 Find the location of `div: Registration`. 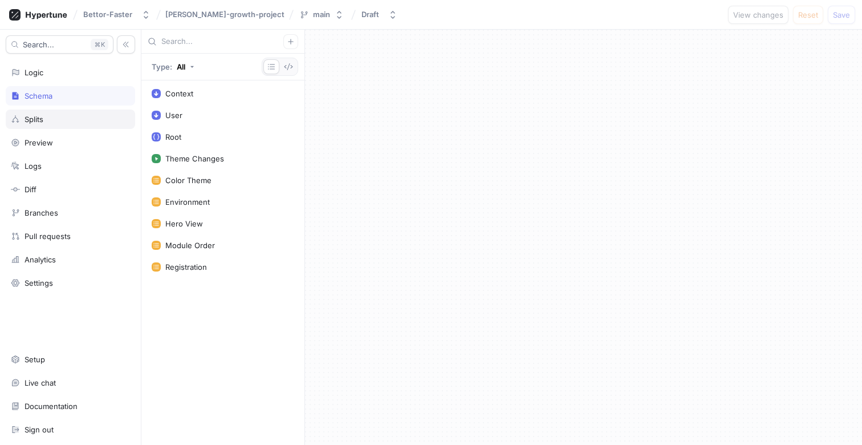

div: Registration is located at coordinates (186, 267).